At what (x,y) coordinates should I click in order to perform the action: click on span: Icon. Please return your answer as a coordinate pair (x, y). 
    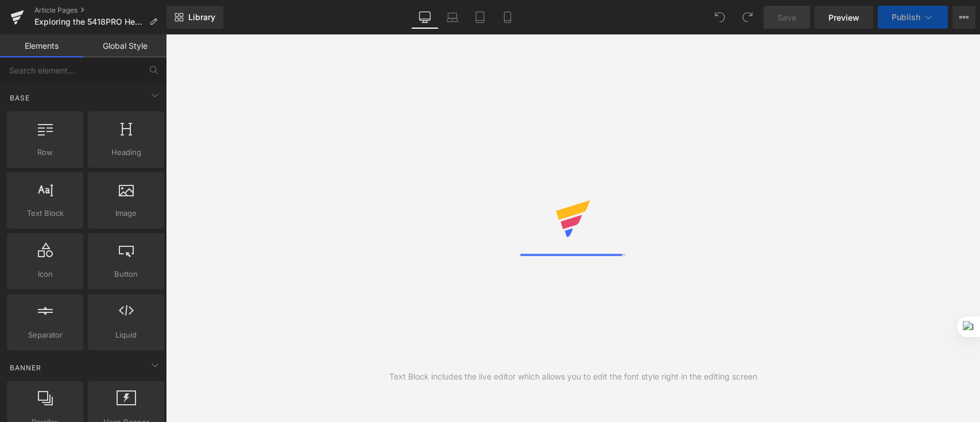
    Looking at the image, I should click on (45, 274).